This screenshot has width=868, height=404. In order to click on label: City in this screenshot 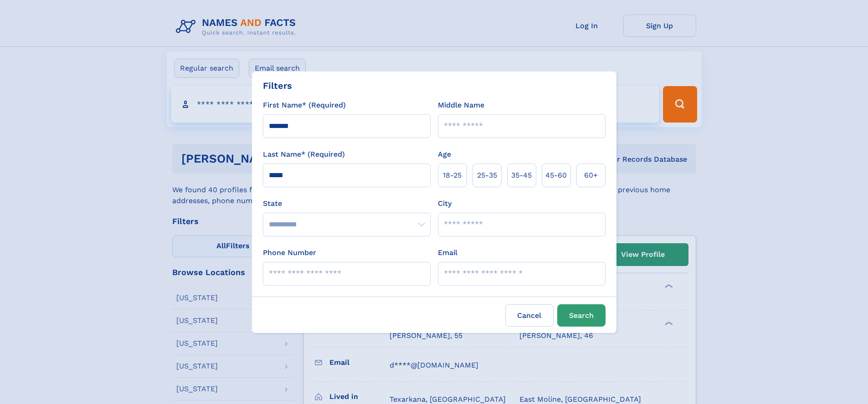, I will do `click(444, 204)`.